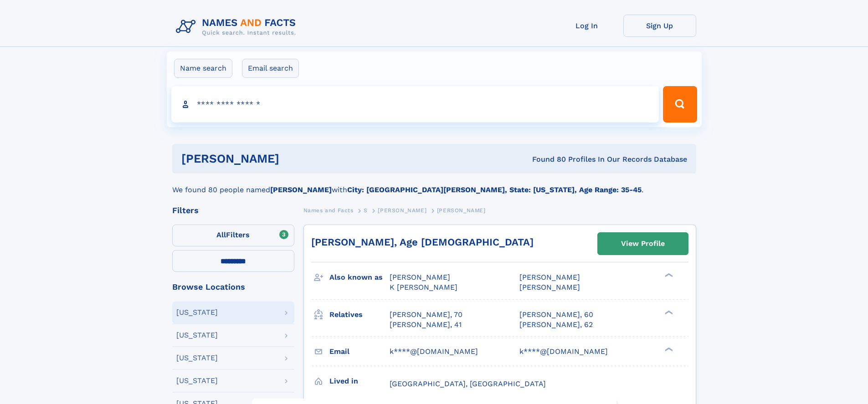 The height and width of the screenshot is (404, 868). Describe the element at coordinates (234, 236) in the screenshot. I see `label: Filters` at that location.